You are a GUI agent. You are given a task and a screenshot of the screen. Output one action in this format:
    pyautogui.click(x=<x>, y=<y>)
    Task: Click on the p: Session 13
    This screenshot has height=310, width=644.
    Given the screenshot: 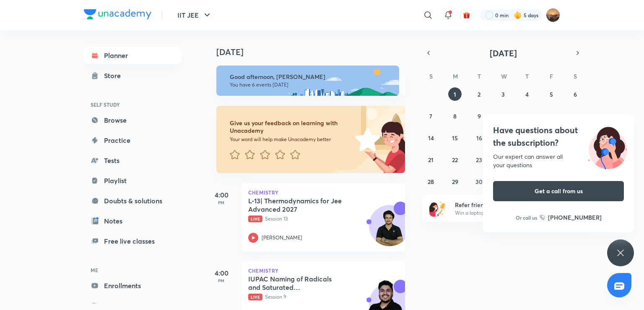 What is the action you would take?
    pyautogui.click(x=314, y=218)
    